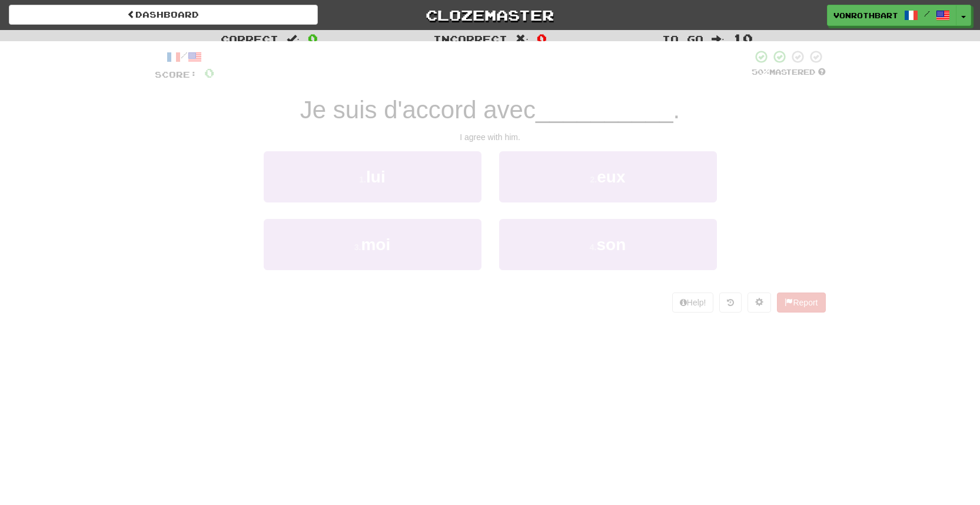 The image size is (980, 505). Describe the element at coordinates (608, 177) in the screenshot. I see `button: 2.eux` at that location.